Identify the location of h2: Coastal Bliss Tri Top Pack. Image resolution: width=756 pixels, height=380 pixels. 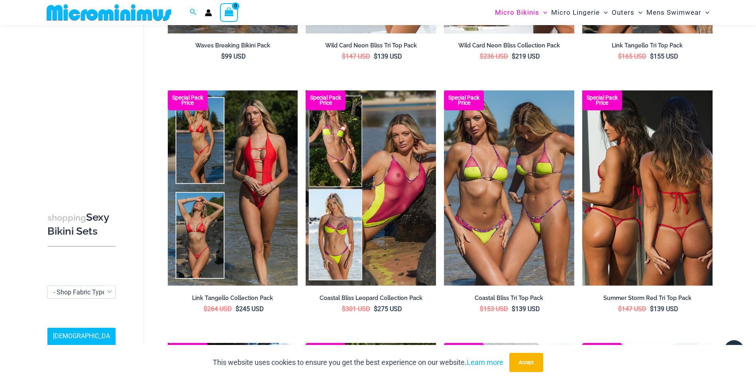
(509, 298).